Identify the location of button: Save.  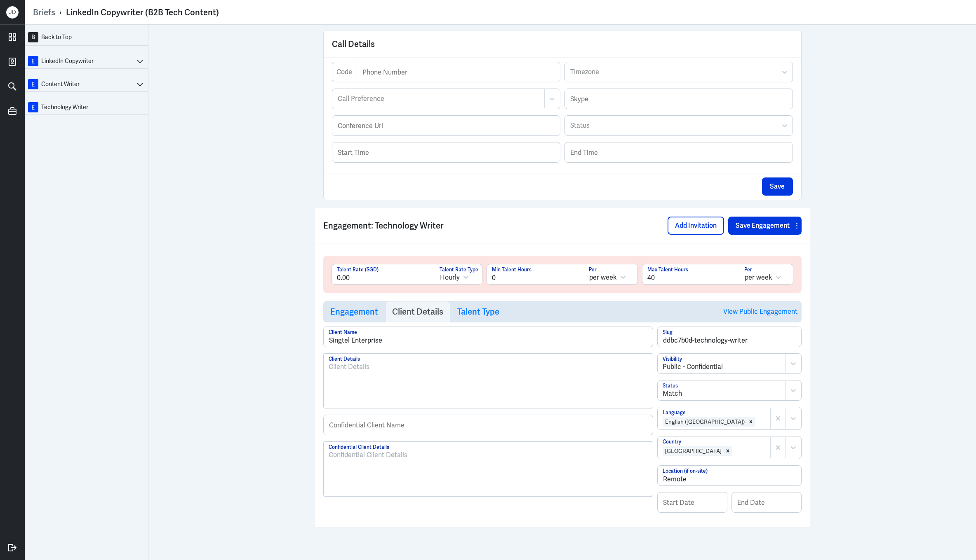
(777, 186).